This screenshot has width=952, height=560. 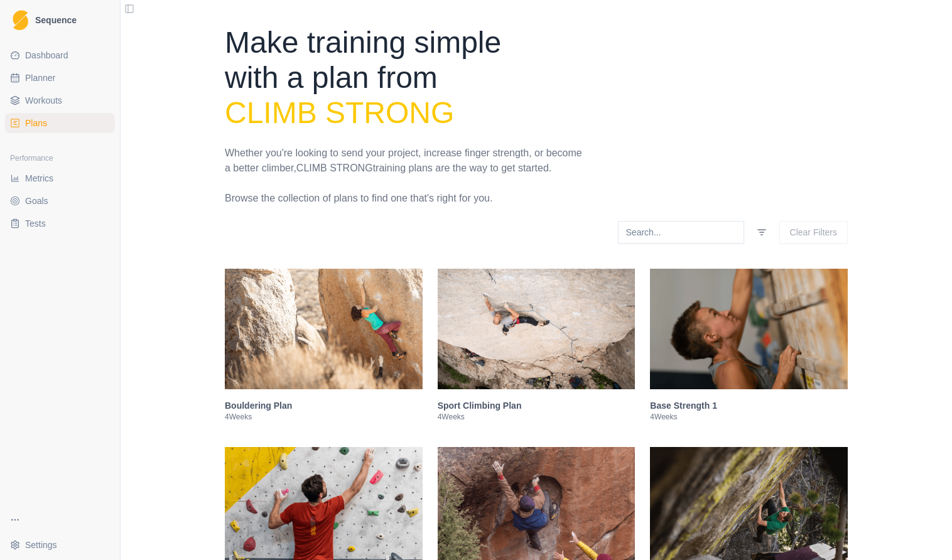 I want to click on span: Planner, so click(x=40, y=78).